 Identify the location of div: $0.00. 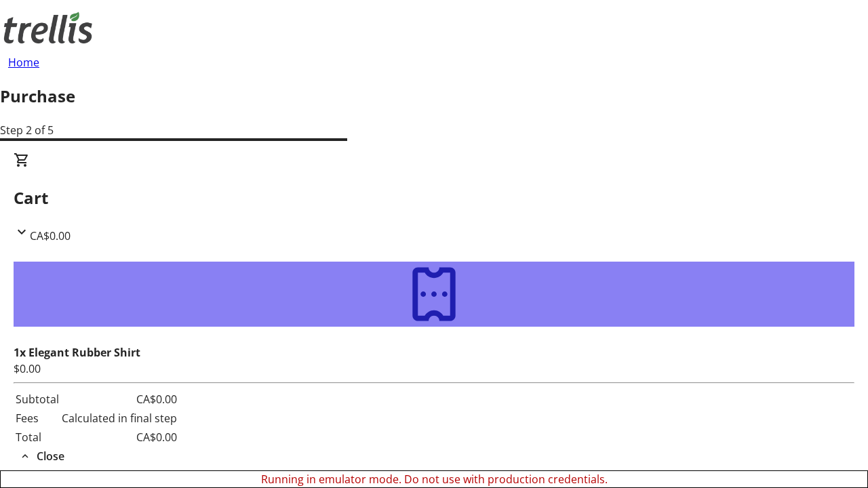
(434, 368).